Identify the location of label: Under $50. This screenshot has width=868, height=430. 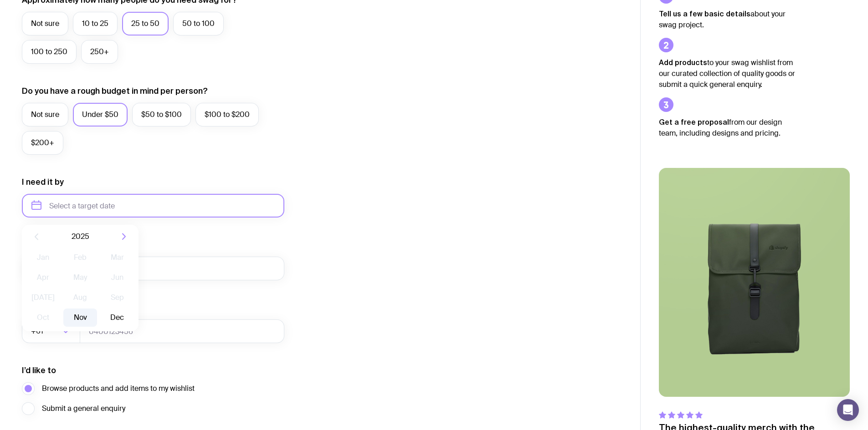
(101, 115).